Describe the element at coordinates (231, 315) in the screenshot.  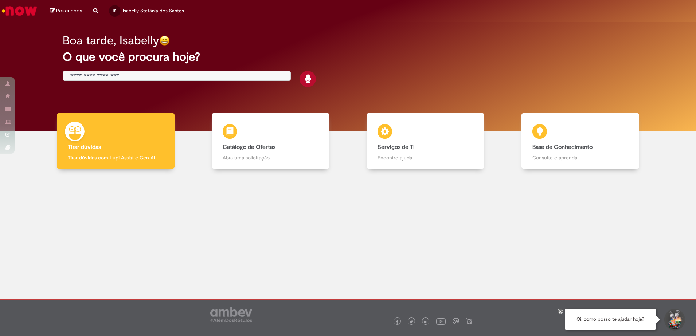
I see `img: logo_footer_ambev_rotulo_gray.png` at that location.